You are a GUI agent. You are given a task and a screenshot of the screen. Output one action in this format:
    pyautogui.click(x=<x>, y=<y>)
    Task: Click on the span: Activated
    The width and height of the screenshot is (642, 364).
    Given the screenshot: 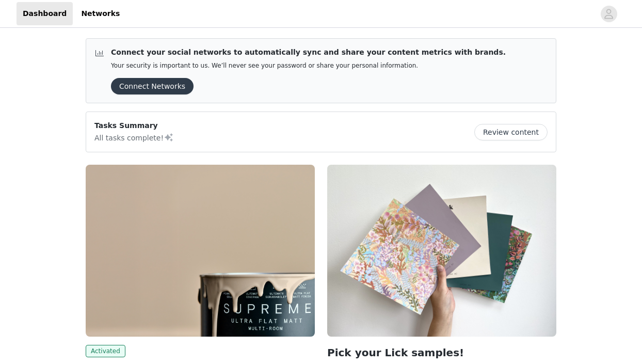 What is the action you would take?
    pyautogui.click(x=105, y=351)
    